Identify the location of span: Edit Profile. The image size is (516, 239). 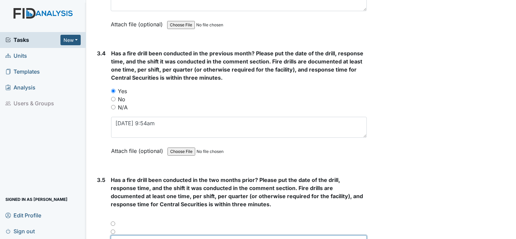
(23, 215).